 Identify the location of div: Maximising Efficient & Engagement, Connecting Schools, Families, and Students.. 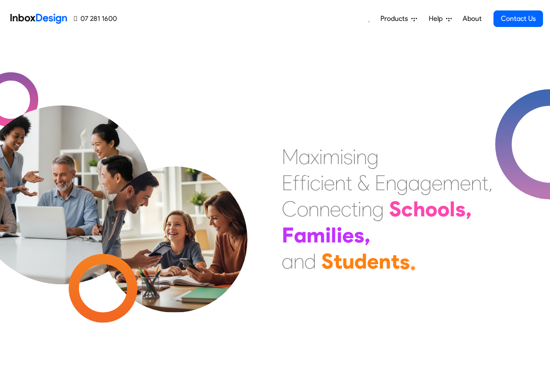
(387, 209).